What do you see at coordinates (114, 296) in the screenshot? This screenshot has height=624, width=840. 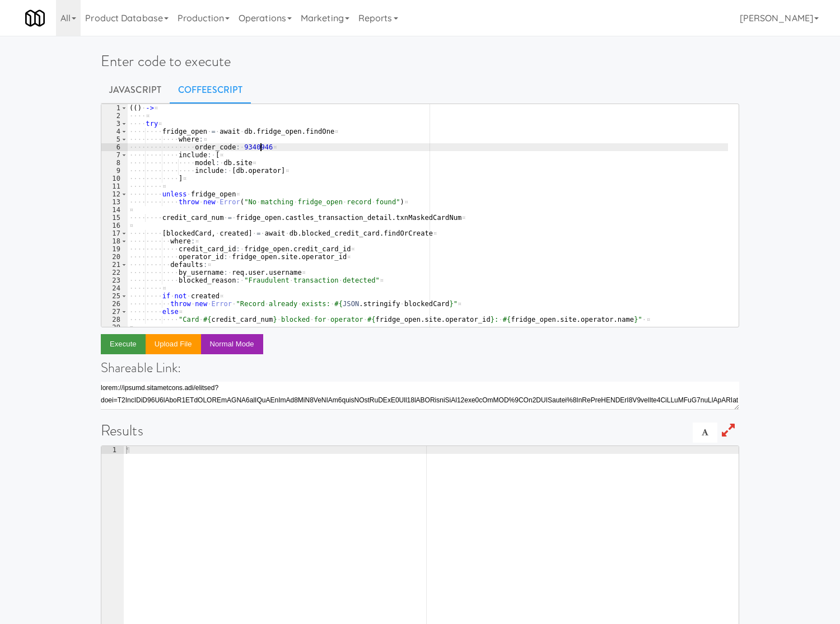 I see `div: 25` at bounding box center [114, 296].